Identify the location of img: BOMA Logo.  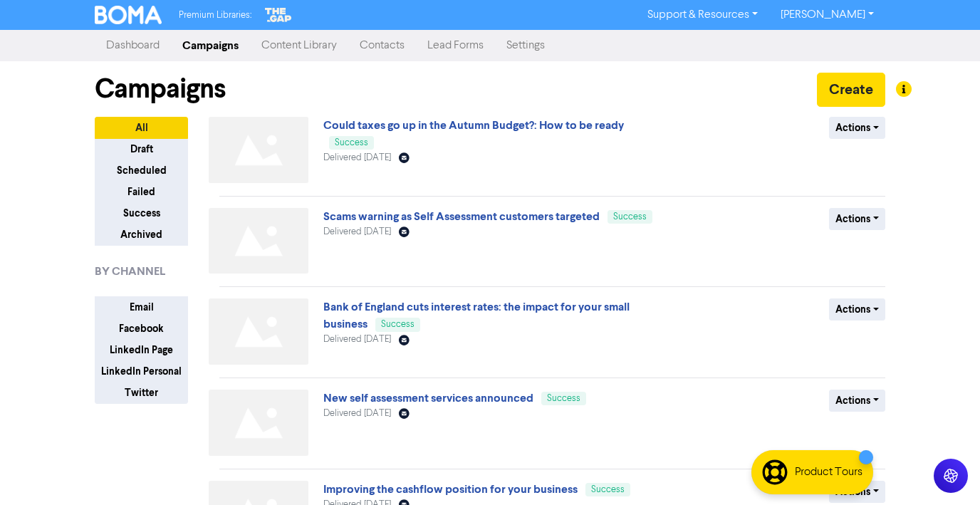
(128, 15).